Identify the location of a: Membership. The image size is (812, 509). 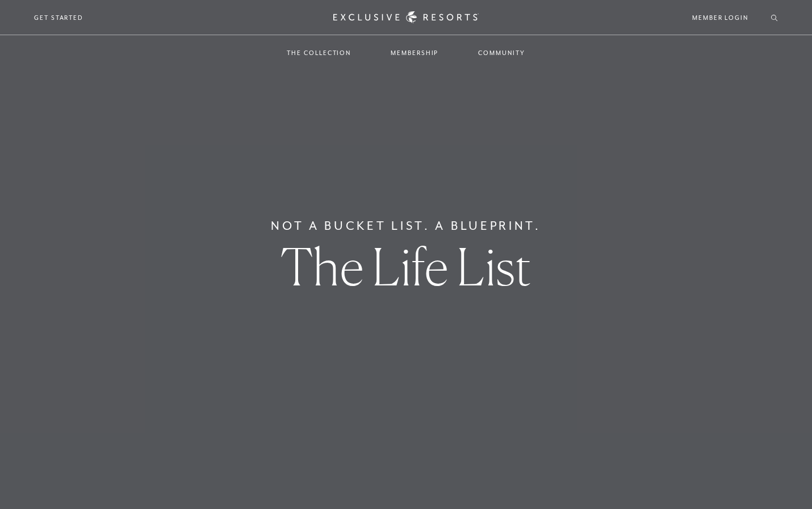
(415, 53).